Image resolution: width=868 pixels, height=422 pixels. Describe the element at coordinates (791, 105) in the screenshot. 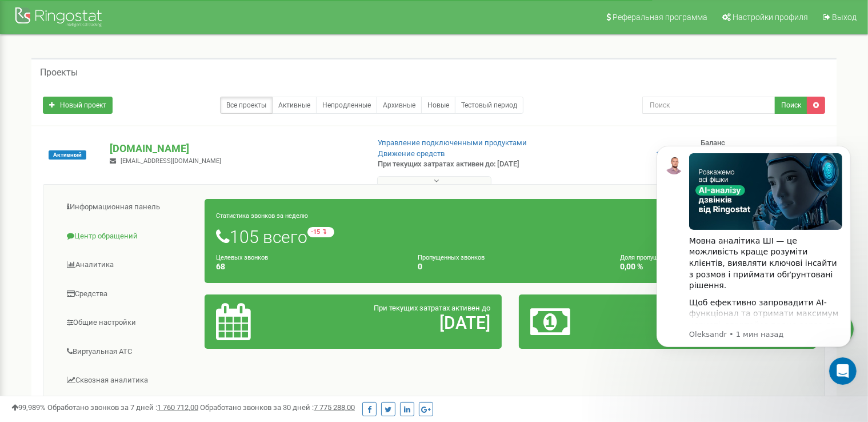

I see `button: Поиск` at that location.